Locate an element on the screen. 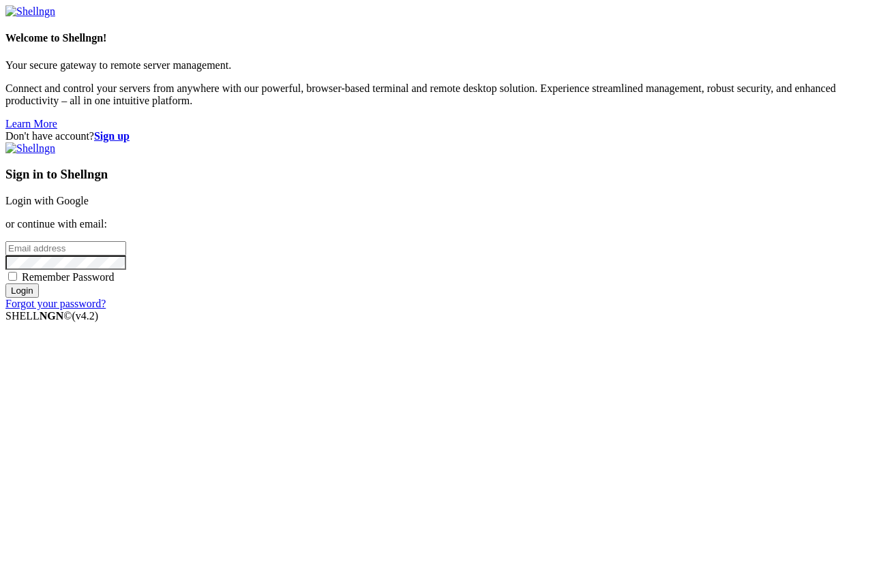 This screenshot has height=588, width=896. p: Connect and control your servers from anywhere with our powerful, browser-based terminal and remo... is located at coordinates (448, 94).